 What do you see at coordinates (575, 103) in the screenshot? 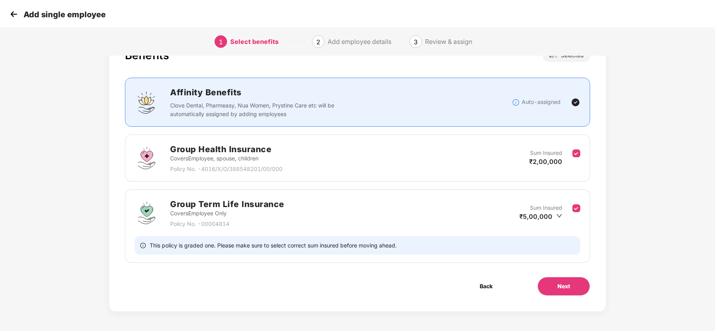
I see `img: svg+xml;base64,PHN2ZyBpZD0iVGljay0yNHgyNCIgeG1sbnM9Imh0dHA6Ly93d3cudzMub3JnLzIwMDAvc3ZnIiB3aWR0aD...` at bounding box center [575, 103].